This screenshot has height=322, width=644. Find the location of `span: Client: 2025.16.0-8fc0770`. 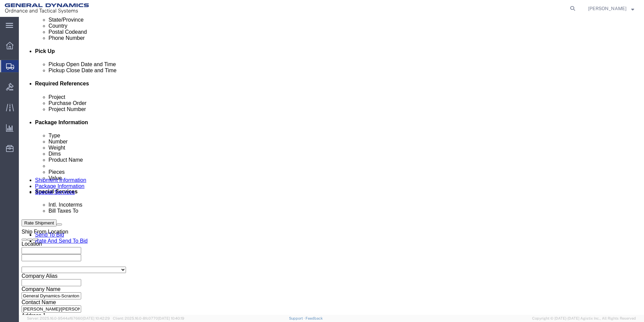

span: Client: 2025.16.0-8fc0770 is located at coordinates (148, 318).